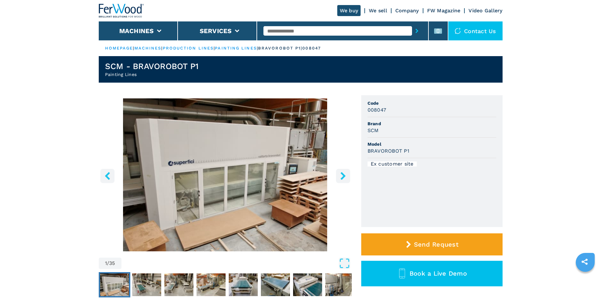  Describe the element at coordinates (388, 151) in the screenshot. I see `h3: BRAVOROBOT P1` at that location.